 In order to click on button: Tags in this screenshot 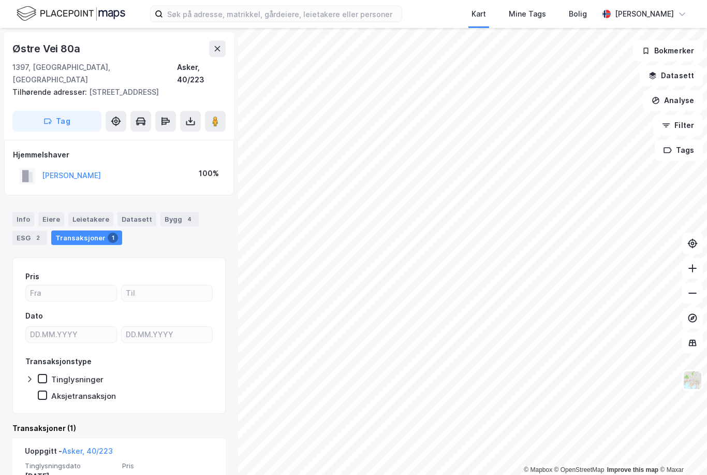, I will do `click(679, 150)`.